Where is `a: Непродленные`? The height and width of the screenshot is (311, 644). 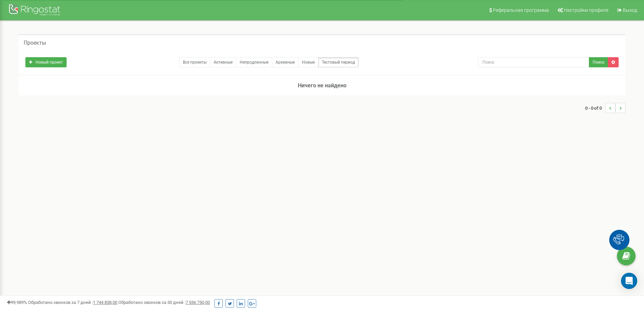
a: Непродленные is located at coordinates (254, 62).